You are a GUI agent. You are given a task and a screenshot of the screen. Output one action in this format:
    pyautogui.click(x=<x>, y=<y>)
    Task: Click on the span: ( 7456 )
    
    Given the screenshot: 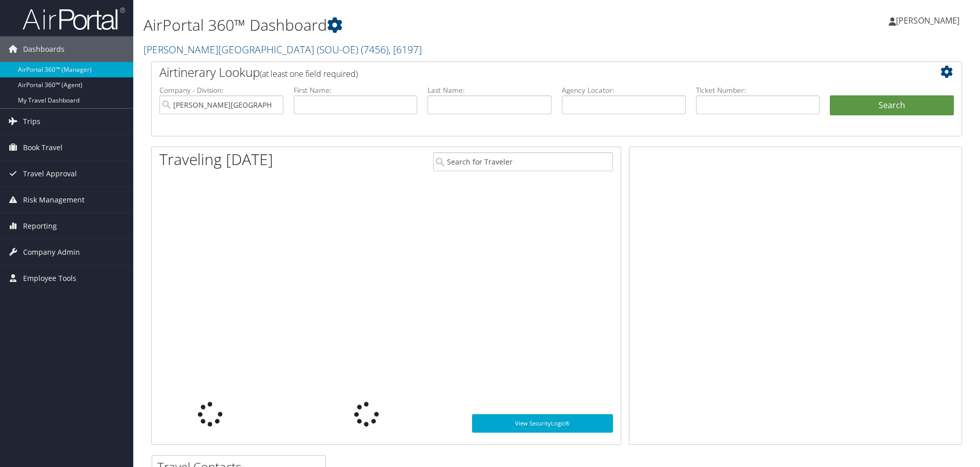 What is the action you would take?
    pyautogui.click(x=375, y=49)
    